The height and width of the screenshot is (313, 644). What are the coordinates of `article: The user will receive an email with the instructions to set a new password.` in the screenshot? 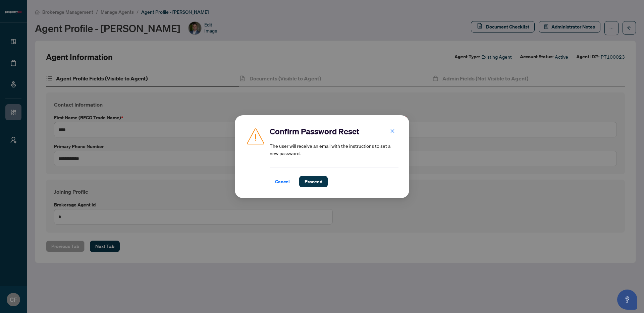 It's located at (334, 150).